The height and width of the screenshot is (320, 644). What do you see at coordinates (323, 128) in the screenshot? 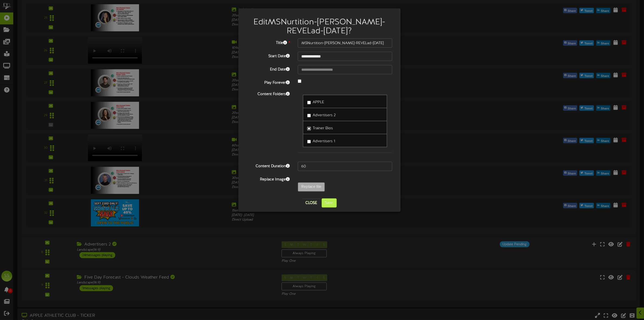
I see `span: Trainer Bios` at bounding box center [323, 128].